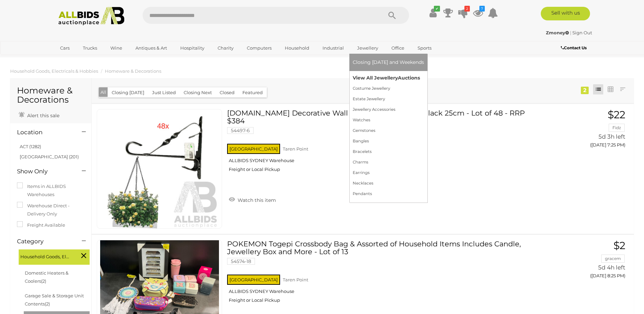 The width and height of the screenshot is (644, 314). I want to click on a: Office, so click(398, 48).